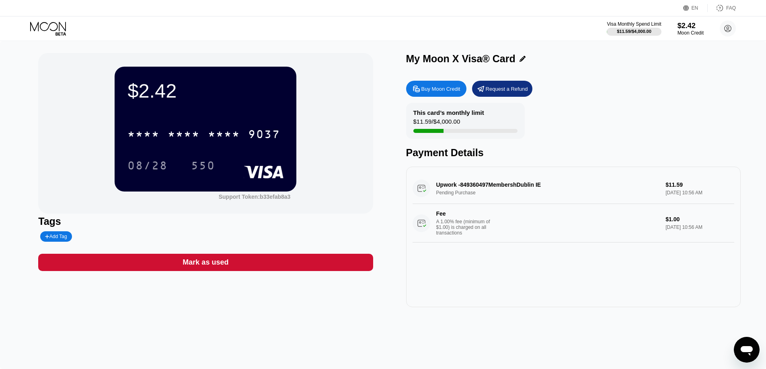 Image resolution: width=766 pixels, height=369 pixels. I want to click on div: Visa Monthly Spend Limit$11.59/$4,000.00, so click(634, 29).